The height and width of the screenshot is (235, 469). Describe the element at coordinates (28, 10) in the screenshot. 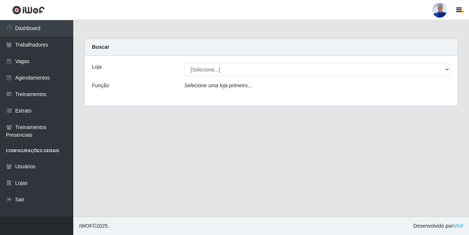

I see `img: CoreUI Logo` at that location.